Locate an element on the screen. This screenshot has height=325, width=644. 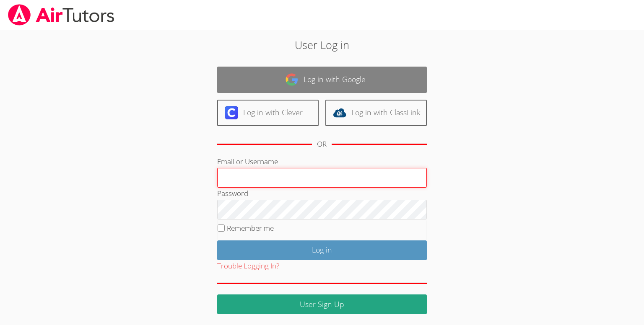
div: OR is located at coordinates (322, 144).